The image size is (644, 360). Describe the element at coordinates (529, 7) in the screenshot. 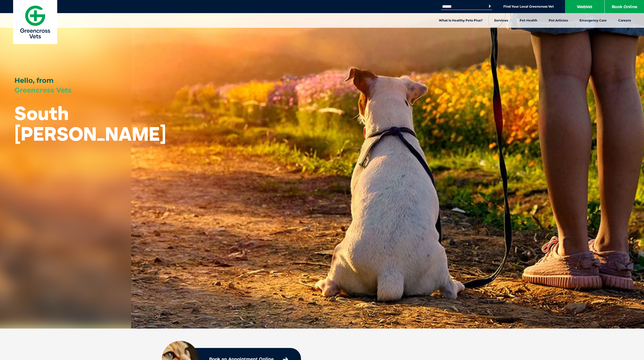

I see `a: Find Your Local Greencross Vet` at that location.